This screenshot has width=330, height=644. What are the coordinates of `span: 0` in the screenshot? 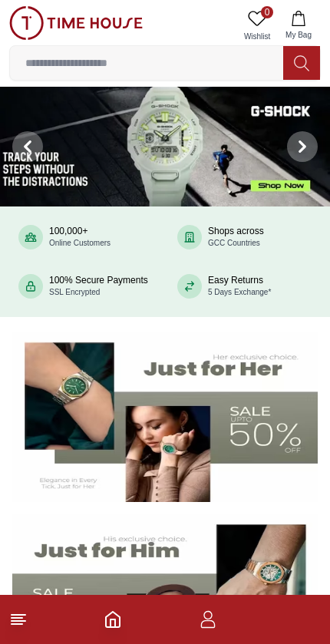 It's located at (267, 12).